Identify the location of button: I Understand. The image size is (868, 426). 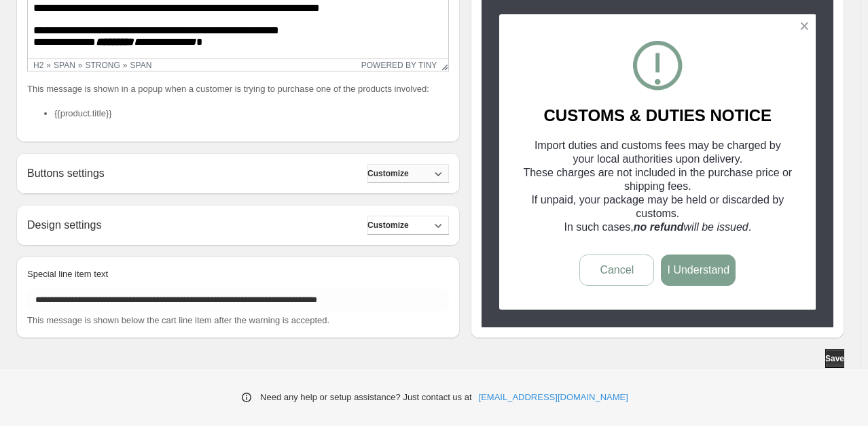
(699, 270).